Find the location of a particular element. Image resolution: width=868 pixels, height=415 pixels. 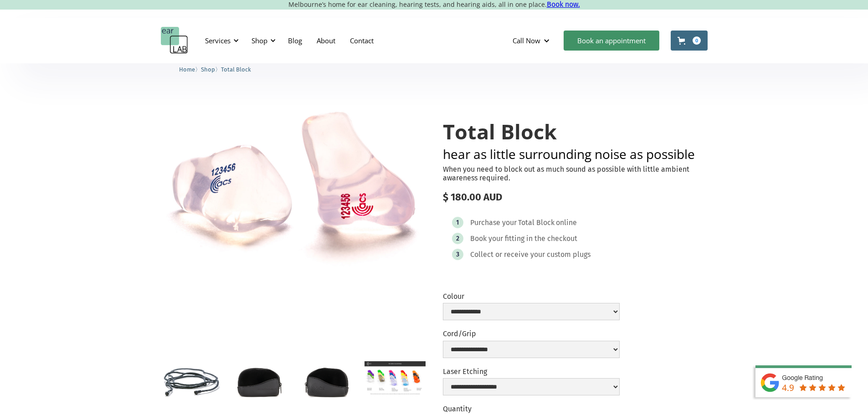

span: Home is located at coordinates (187, 70).